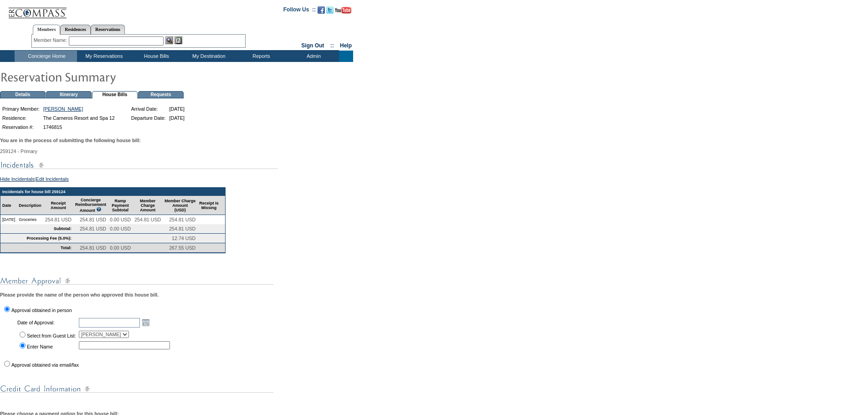  Describe the element at coordinates (51, 335) in the screenshot. I see `label: Select from Guest List:` at that location.